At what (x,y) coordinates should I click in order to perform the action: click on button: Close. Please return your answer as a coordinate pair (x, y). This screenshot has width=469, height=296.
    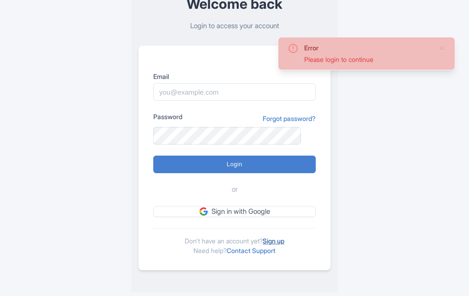
    Looking at the image, I should click on (442, 48).